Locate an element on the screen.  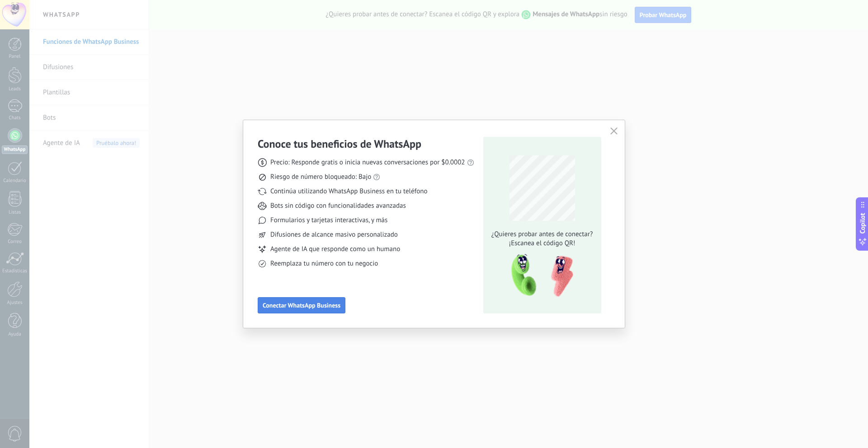
button: Conectar WhatsApp Business is located at coordinates (302, 305).